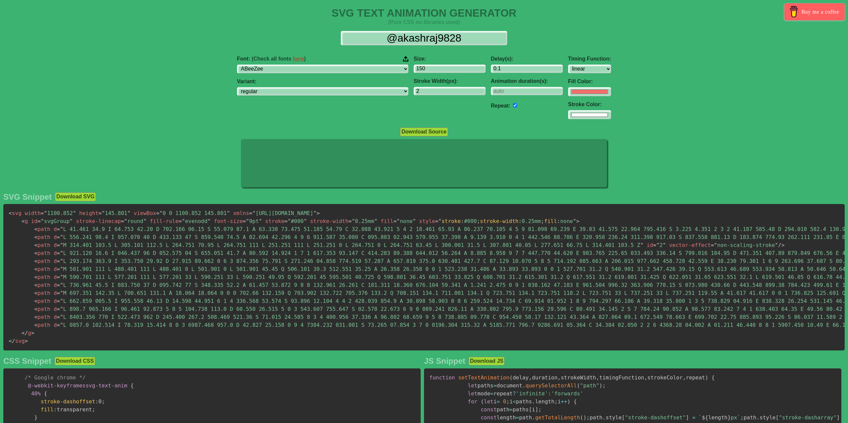  I want to click on span: stroke-linecap, so click(98, 221).